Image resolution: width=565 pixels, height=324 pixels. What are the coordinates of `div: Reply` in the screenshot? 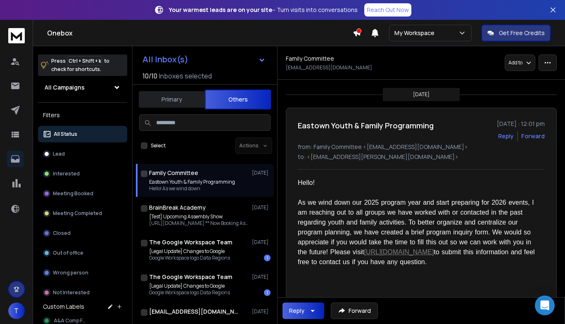 It's located at (297, 311).